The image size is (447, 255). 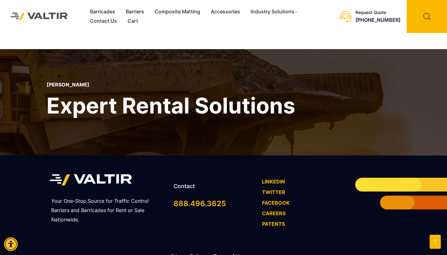 What do you see at coordinates (103, 21) in the screenshot?
I see `a: Contact Us` at bounding box center [103, 21].